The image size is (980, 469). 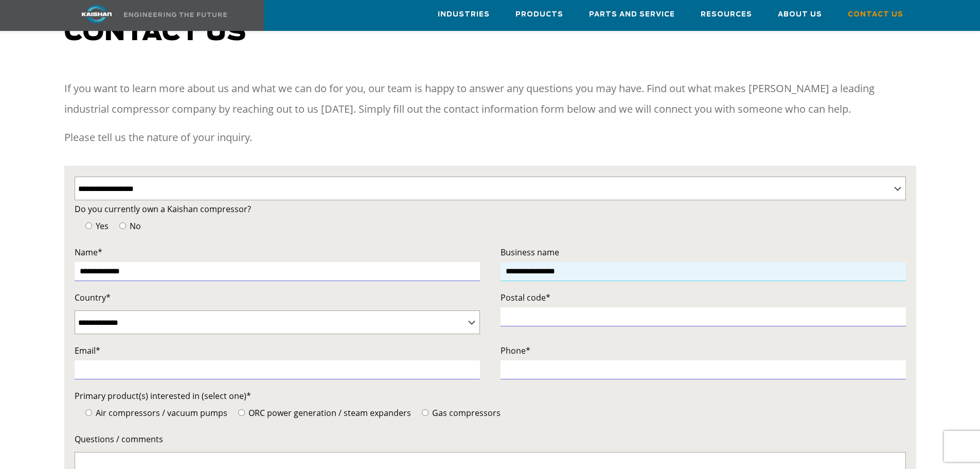 I want to click on input: Gas compressors, so click(x=425, y=412).